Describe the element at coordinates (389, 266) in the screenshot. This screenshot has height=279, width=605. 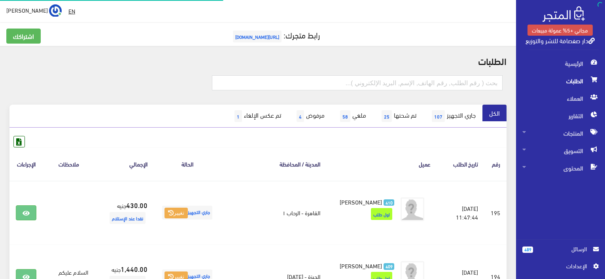
I see `span: 409` at that location.